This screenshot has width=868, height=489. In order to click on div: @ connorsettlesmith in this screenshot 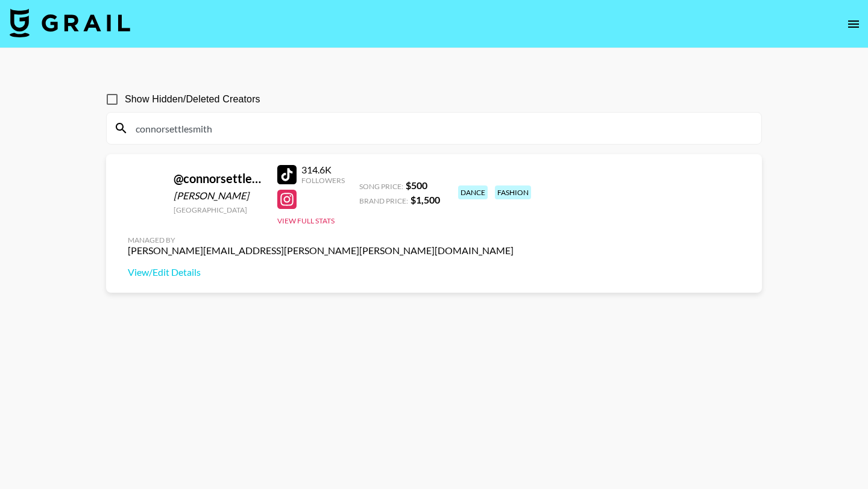, I will do `click(218, 179)`.